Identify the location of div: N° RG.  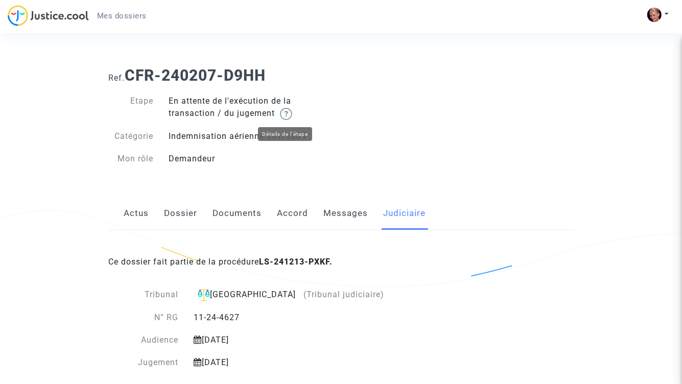
(147, 318).